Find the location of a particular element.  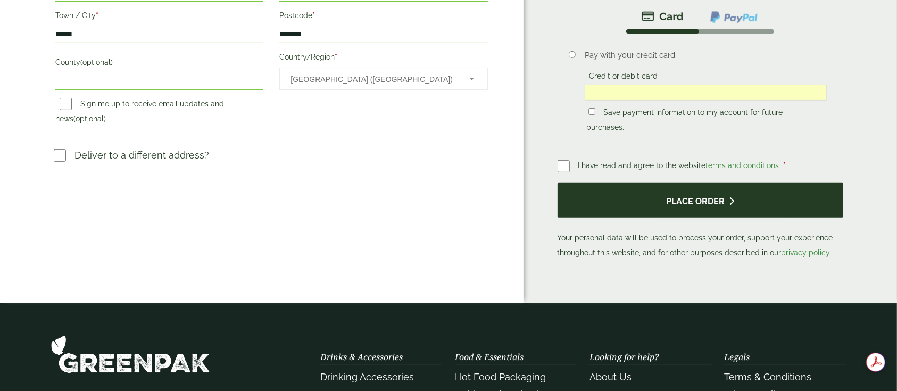

a: Terms & Conditions is located at coordinates (768, 377).